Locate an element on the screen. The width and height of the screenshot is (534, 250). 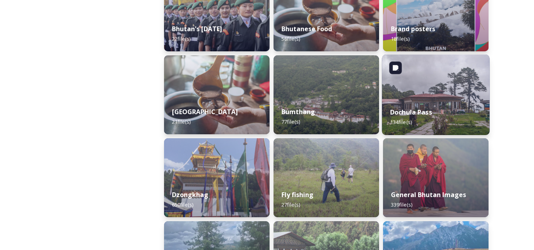
strong: Fly fishing is located at coordinates (297, 195).